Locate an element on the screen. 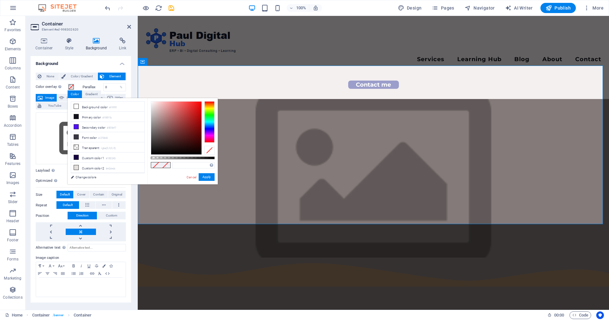 The height and width of the screenshot is (320, 609). small: #500ef7 is located at coordinates (111, 128).